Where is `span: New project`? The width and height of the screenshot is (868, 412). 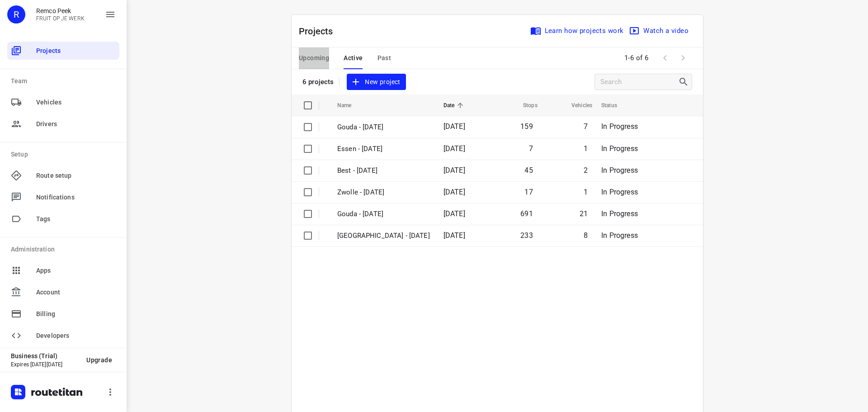
span: New project is located at coordinates (376, 82).